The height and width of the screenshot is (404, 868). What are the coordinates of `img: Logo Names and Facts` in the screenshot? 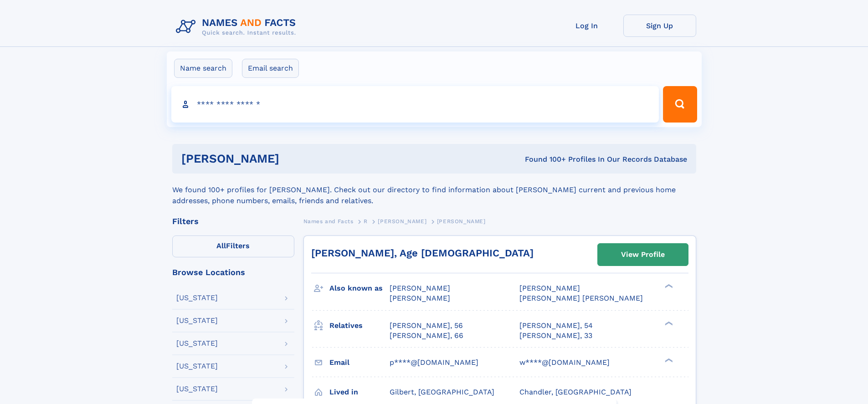 It's located at (238, 27).